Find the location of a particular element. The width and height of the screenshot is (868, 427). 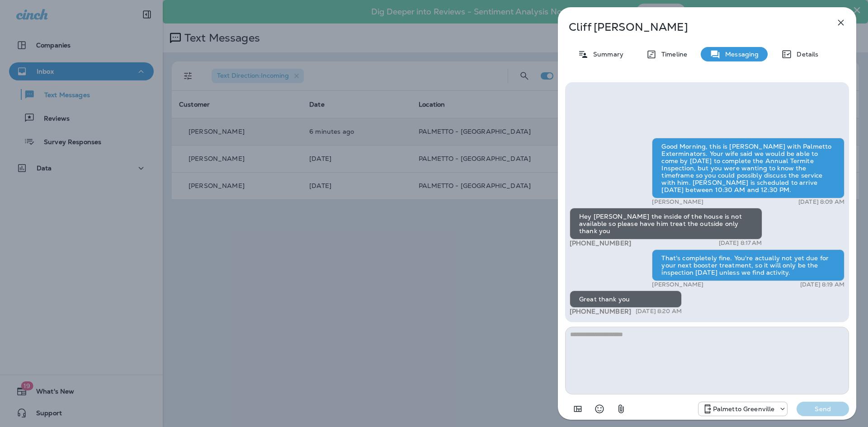

div: +1 (864) 385-1074 is located at coordinates (743, 409).